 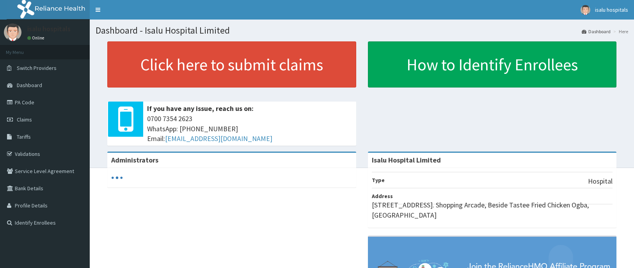 I want to click on h1: Dashboard - Isalu Hospital Limited, so click(x=362, y=30).